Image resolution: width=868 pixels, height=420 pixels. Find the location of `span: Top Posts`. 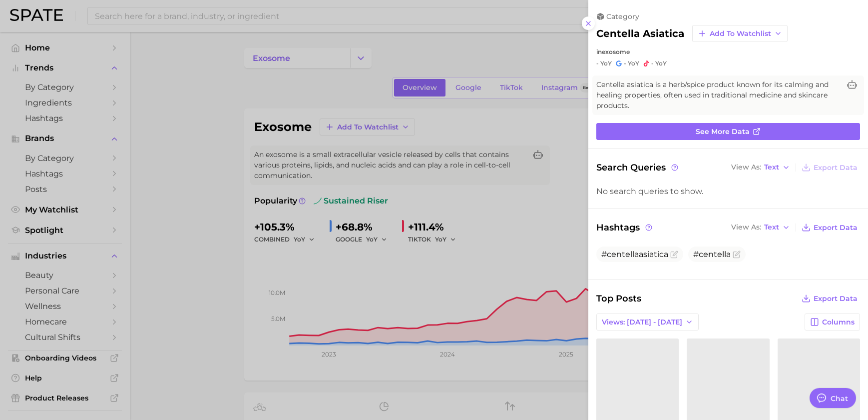

span: Top Posts is located at coordinates (618, 298).